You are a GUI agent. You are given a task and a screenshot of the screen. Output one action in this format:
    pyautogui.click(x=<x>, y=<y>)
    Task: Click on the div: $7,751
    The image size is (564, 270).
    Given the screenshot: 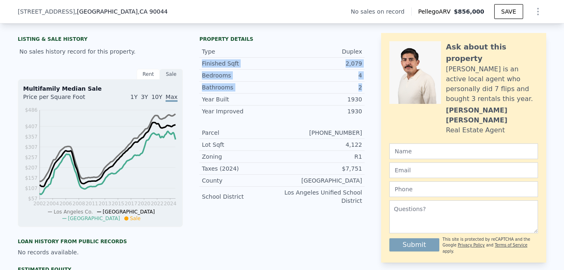 What is the action you would take?
    pyautogui.click(x=322, y=169)
    